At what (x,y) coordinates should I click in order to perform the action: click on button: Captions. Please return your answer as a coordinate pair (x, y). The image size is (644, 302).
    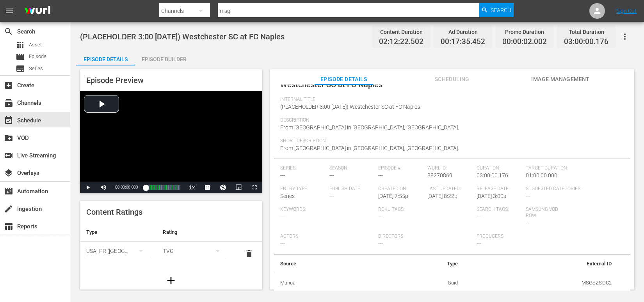
    Looking at the image, I should click on (208, 187).